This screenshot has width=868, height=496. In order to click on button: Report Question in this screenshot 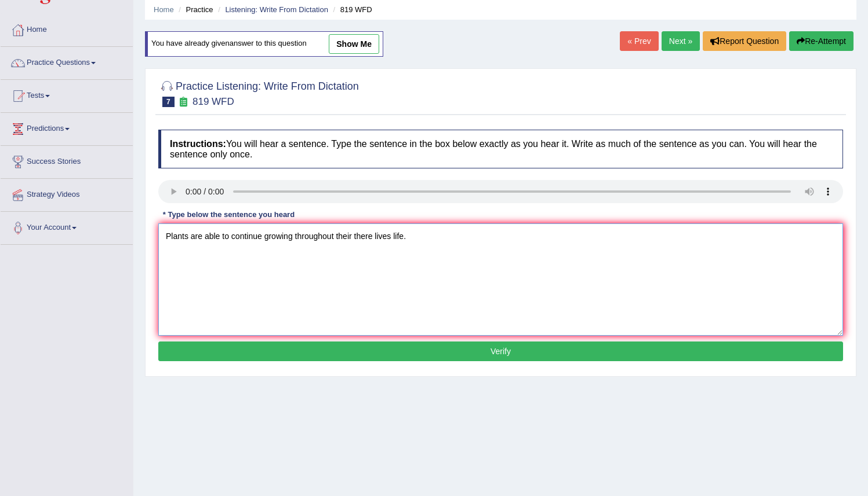, I will do `click(744, 41)`.